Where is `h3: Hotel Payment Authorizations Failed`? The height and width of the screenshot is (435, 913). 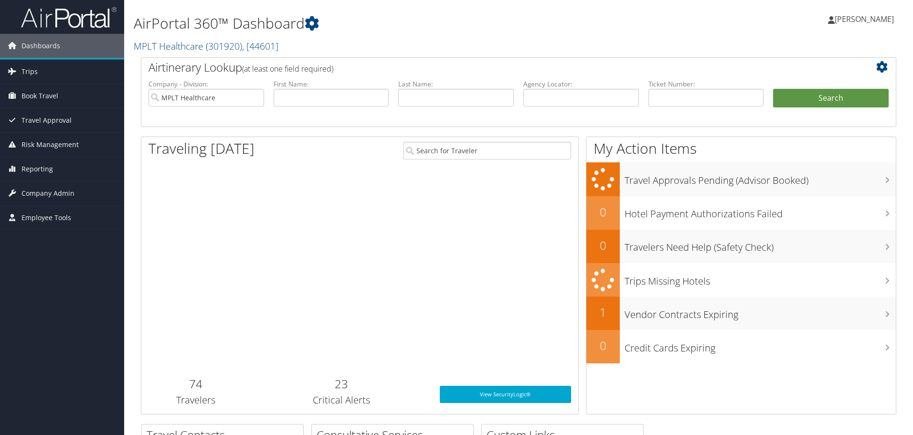
h3: Hotel Payment Authorizations Failed is located at coordinates (760, 211).